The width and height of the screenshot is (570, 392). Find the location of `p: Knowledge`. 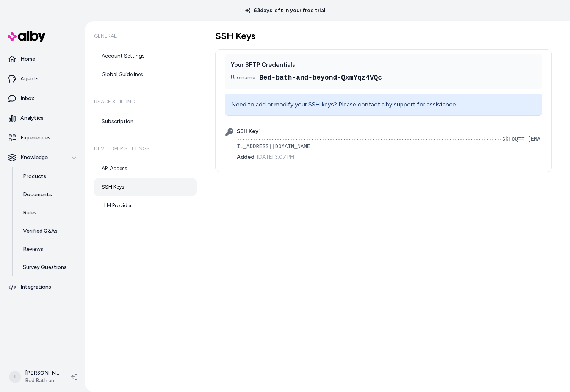

p: Knowledge is located at coordinates (34, 158).